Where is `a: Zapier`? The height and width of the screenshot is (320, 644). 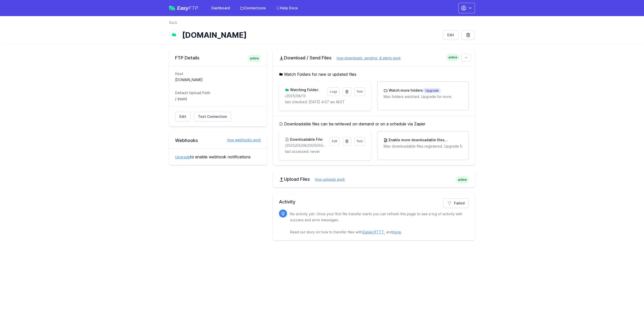 a: Zapier is located at coordinates (368, 232).